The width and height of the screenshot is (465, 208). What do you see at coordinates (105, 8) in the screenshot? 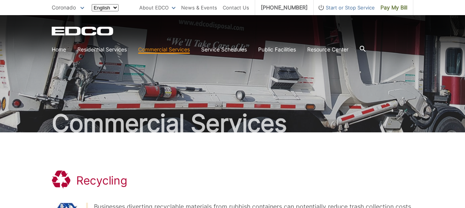
I see `select: Select a language` at bounding box center [105, 8].